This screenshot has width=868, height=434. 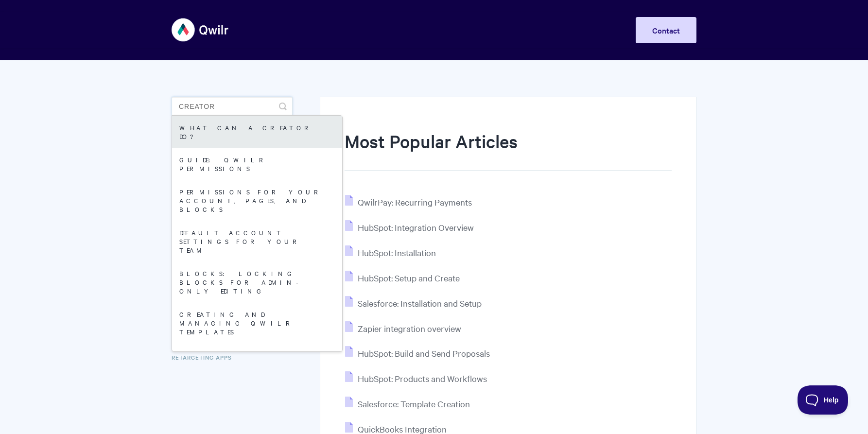 What do you see at coordinates (396, 253) in the screenshot?
I see `span: HubSpot: Installation` at bounding box center [396, 253].